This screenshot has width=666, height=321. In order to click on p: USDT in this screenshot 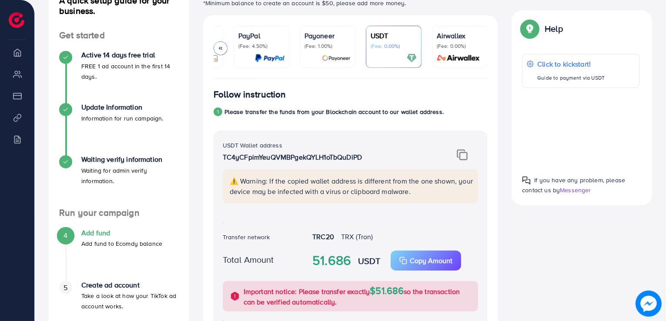, I will do `click(394, 36)`.